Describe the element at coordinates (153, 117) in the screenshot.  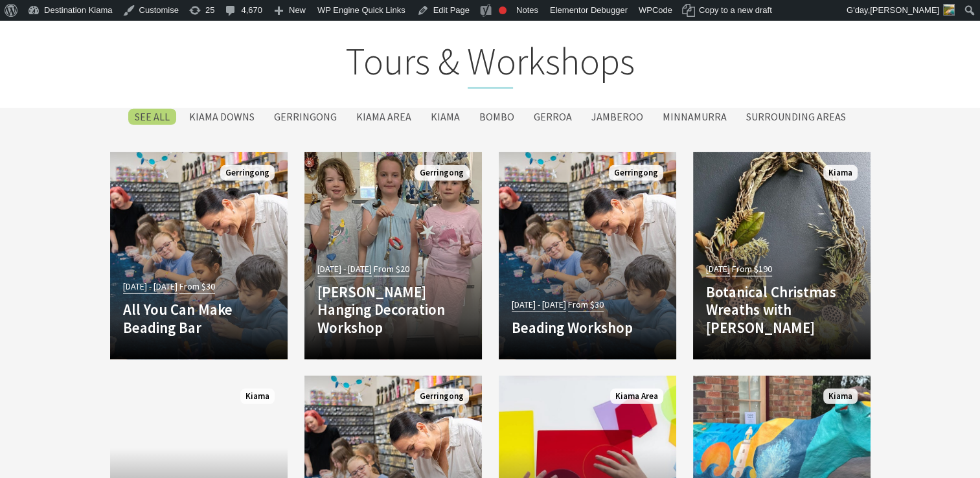
I see `label: SEE All` at that location.